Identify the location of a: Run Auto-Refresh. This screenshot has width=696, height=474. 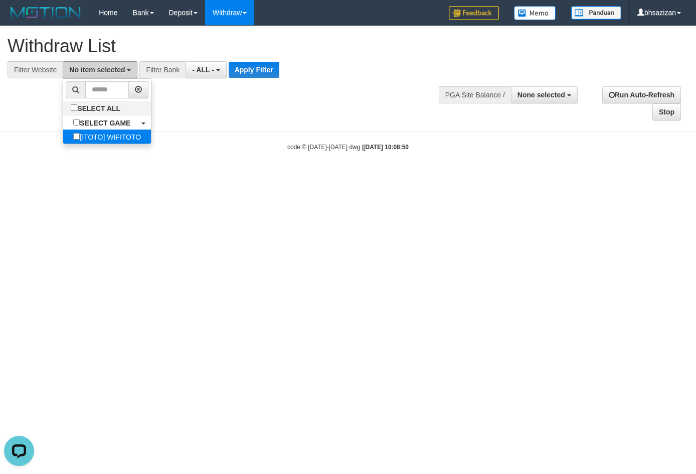
(642, 95).